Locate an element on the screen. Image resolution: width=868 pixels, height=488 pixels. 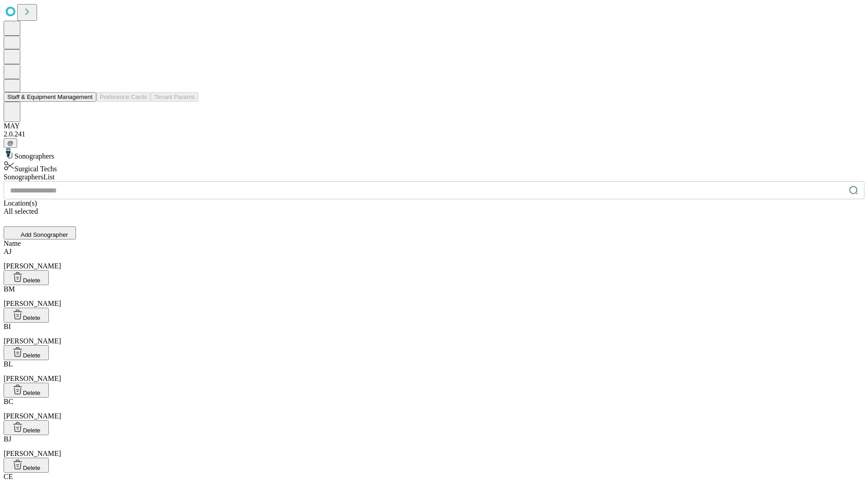
div: MAY is located at coordinates (434, 126).